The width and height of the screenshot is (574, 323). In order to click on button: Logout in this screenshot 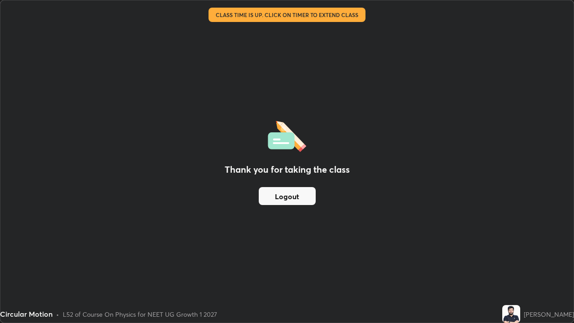, I will do `click(287, 196)`.